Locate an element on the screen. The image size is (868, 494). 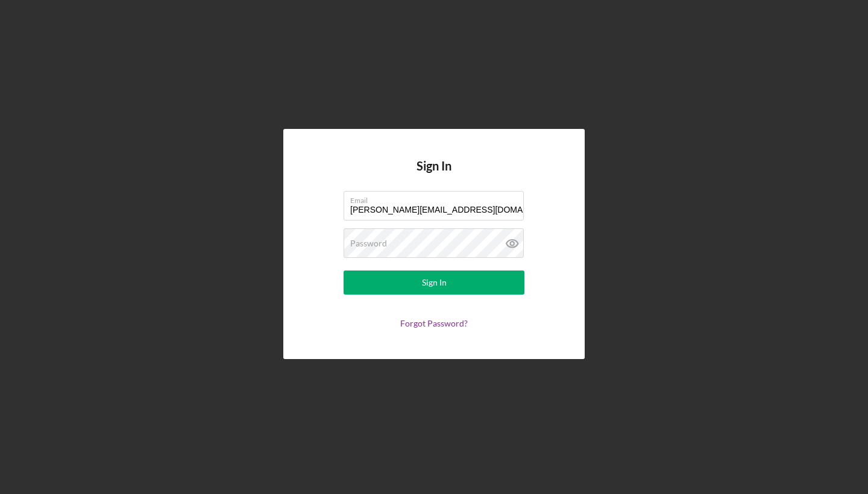
h4: Sign In is located at coordinates (434, 175).